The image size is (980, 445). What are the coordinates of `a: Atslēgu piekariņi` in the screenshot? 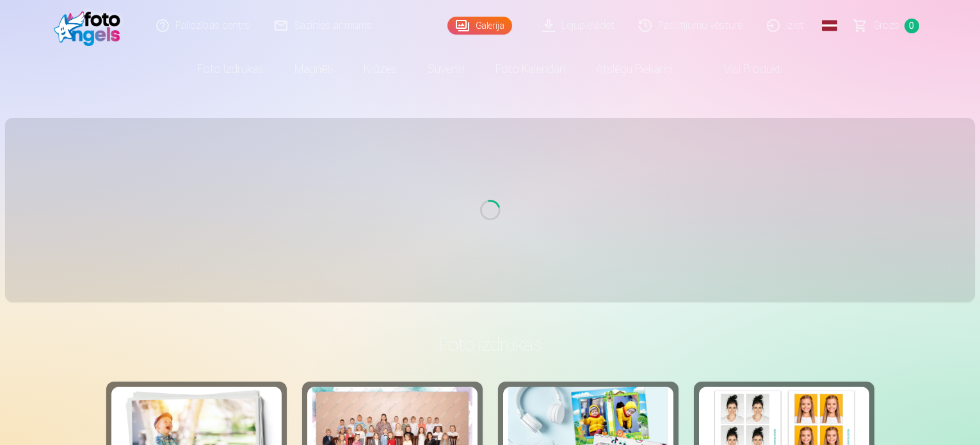 It's located at (634, 69).